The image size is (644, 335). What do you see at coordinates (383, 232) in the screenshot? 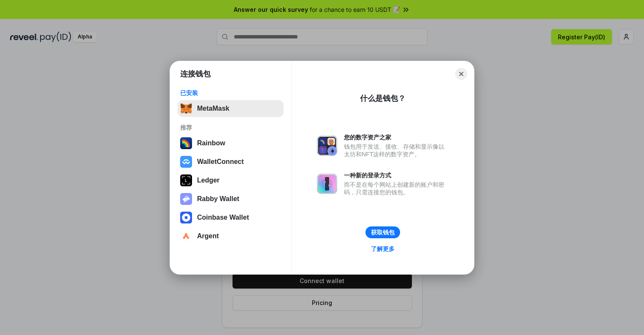
I see `button: 获取钱包` at bounding box center [383, 232].